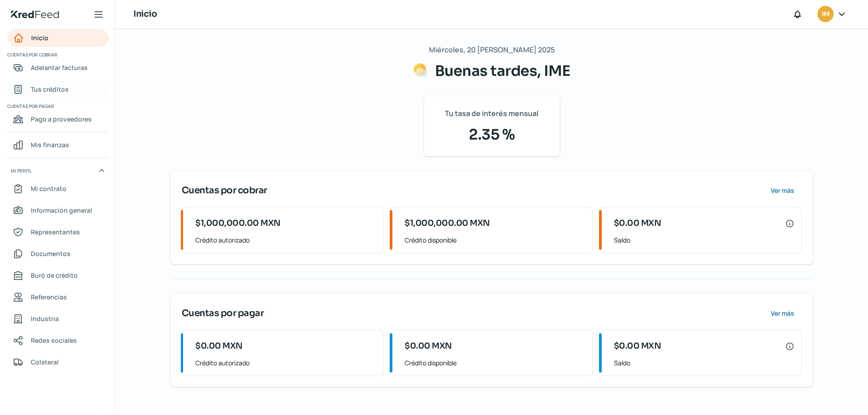  Describe the element at coordinates (49, 188) in the screenshot. I see `span: Mi contrato` at that location.